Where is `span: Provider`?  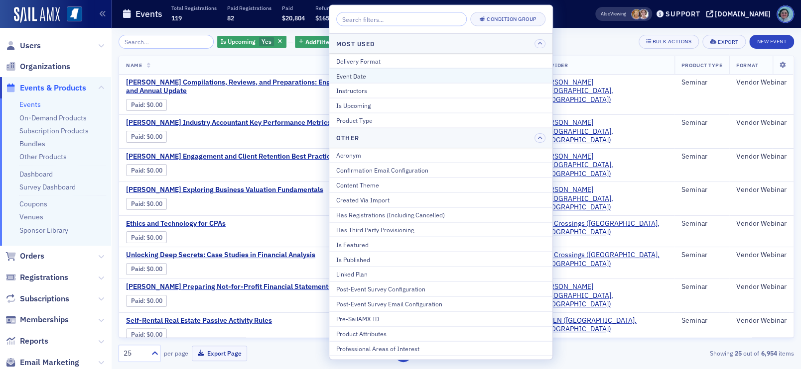
span: Provider is located at coordinates (554, 65).